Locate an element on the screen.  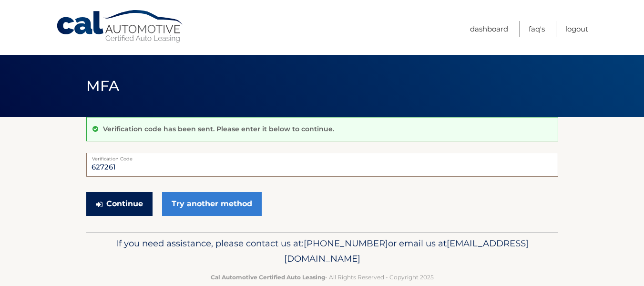
button: Continue is located at coordinates (119, 204).